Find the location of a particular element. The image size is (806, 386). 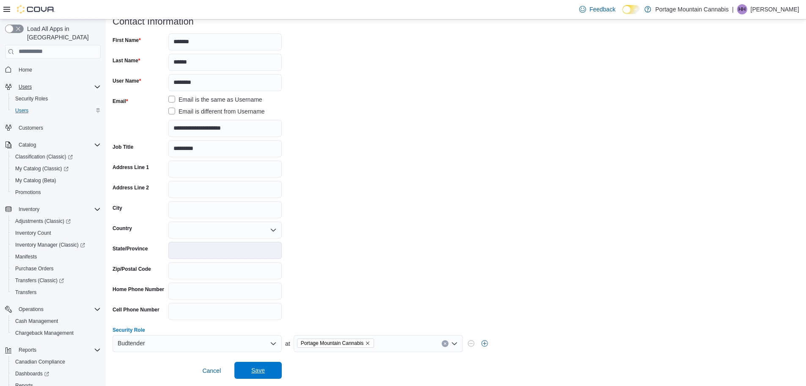

label: Zip/Postal Code is located at coordinates (132, 269).